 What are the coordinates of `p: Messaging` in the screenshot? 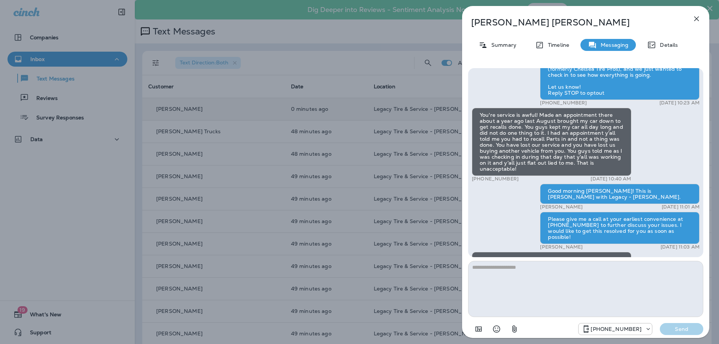 It's located at (613, 45).